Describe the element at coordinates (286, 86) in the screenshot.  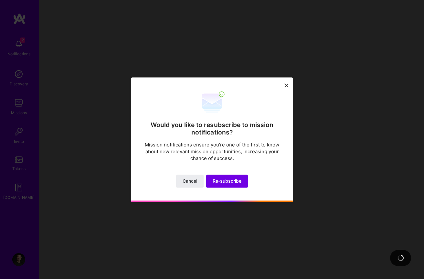
I see `i: icon Close` at that location.